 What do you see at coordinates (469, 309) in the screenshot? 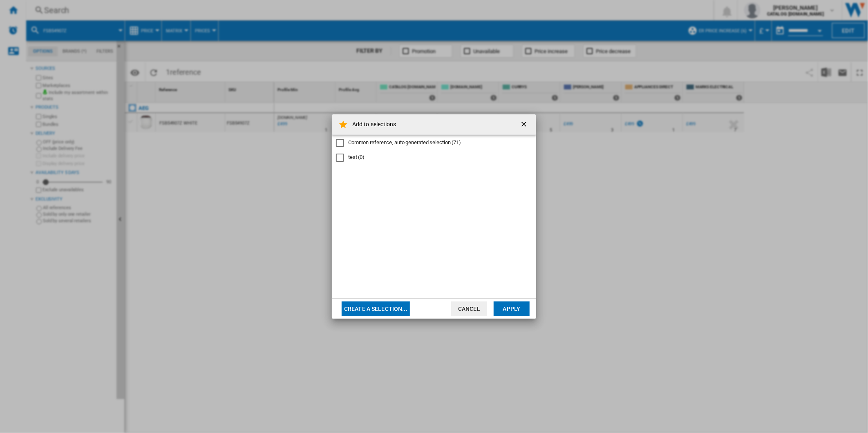
I see `button: Cancel` at bounding box center [469, 309].